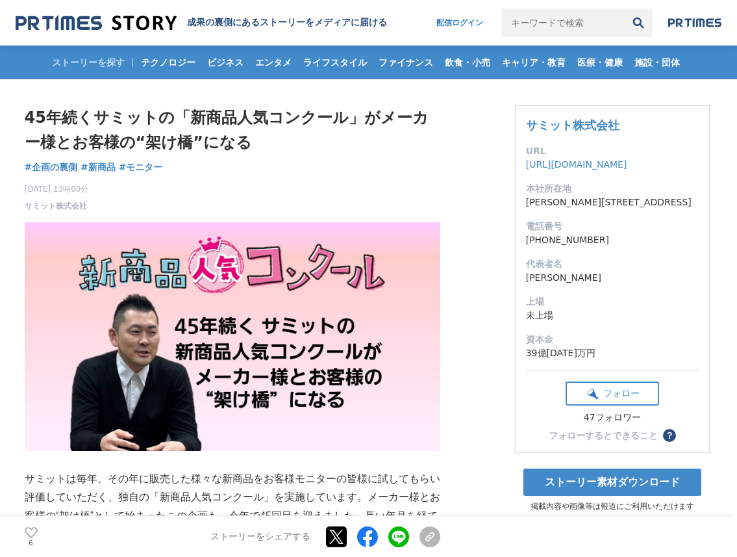 This screenshot has width=737, height=557. Describe the element at coordinates (98, 167) in the screenshot. I see `span: #新商品` at that location.